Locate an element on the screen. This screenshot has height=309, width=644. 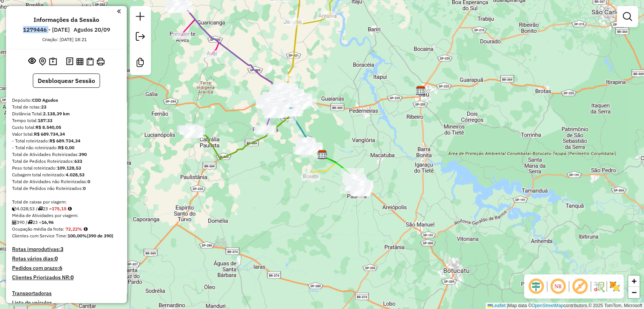
span: Ocupação média da frota: is located at coordinates (38, 229).